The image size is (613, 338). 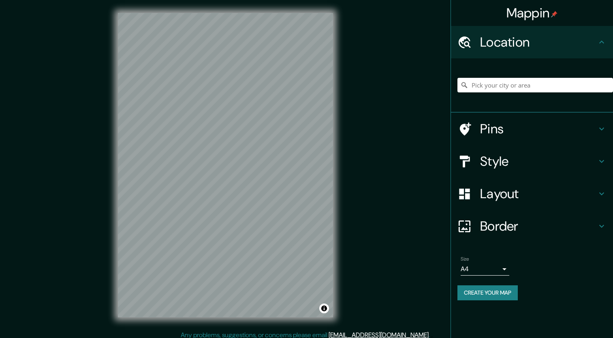 I want to click on div: Location, so click(x=532, y=42).